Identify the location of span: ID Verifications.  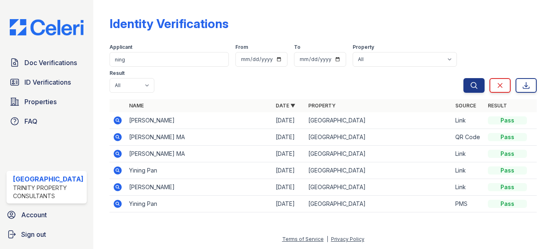
(48, 82).